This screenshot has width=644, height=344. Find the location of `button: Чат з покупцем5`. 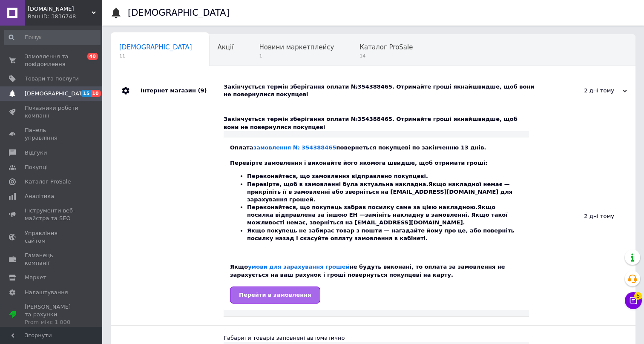

button: Чат з покупцем5 is located at coordinates (633, 301).